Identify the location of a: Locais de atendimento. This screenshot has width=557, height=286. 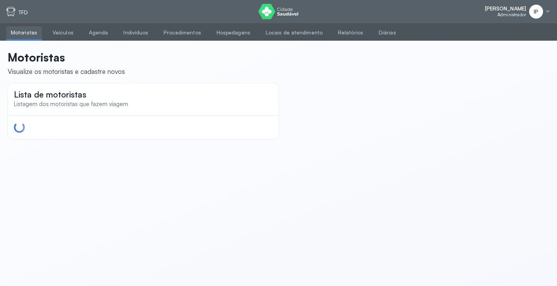
(294, 32).